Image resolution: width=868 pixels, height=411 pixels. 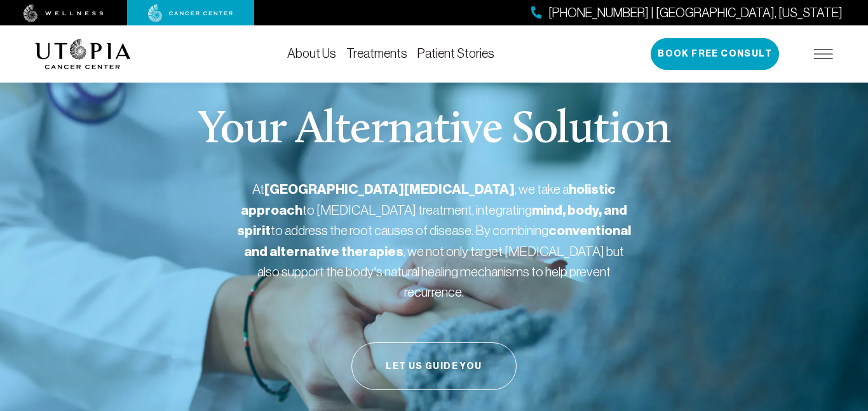 I want to click on a: About Us, so click(x=312, y=53).